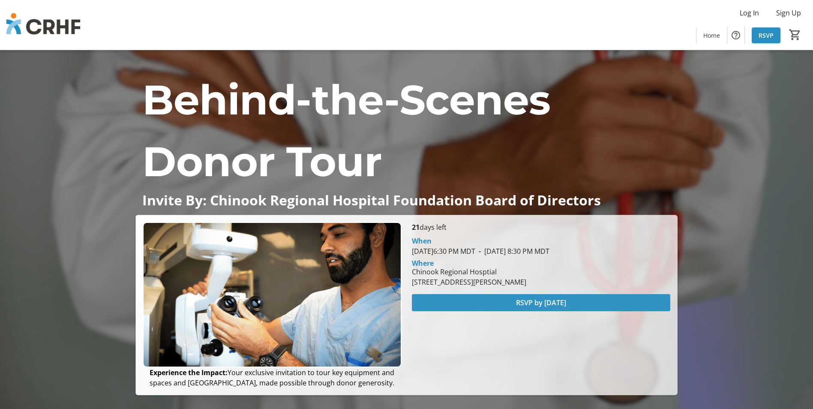 This screenshot has height=409, width=813. Describe the element at coordinates (541, 227) in the screenshot. I see `p: days left` at that location.